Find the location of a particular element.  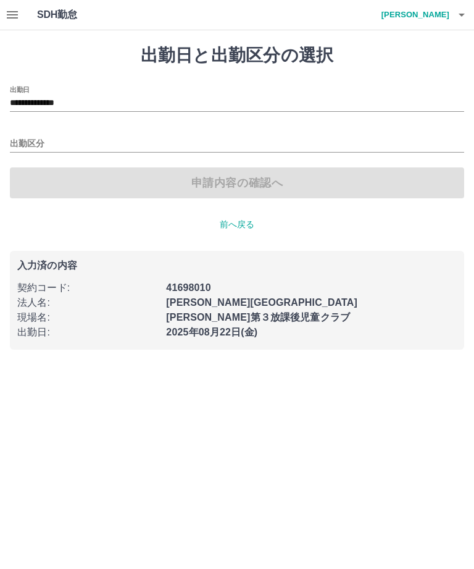

b: 41698010 is located at coordinates (188, 287).